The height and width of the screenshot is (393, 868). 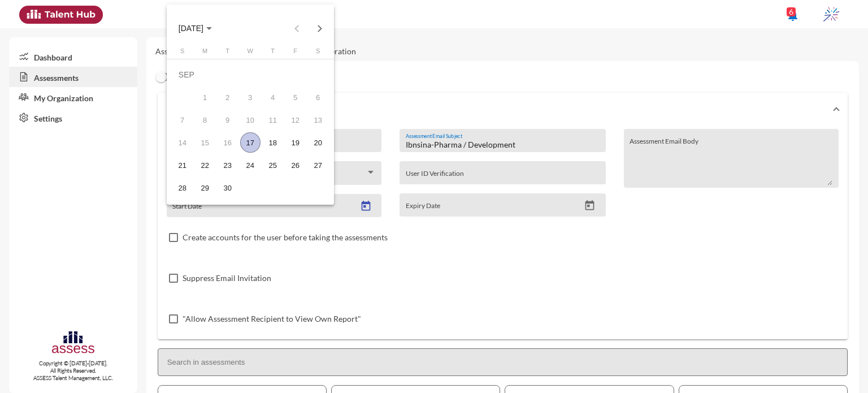 I want to click on td: September 29, 2025, so click(x=205, y=188).